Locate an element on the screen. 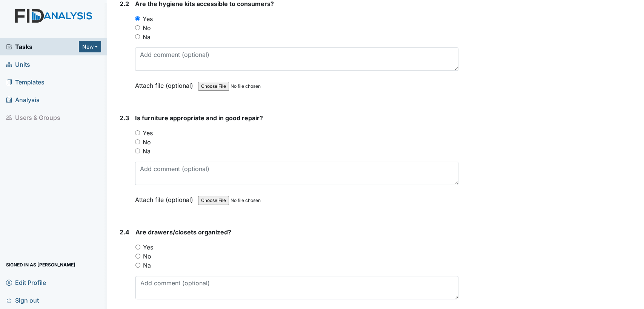  button: New is located at coordinates (90, 46).